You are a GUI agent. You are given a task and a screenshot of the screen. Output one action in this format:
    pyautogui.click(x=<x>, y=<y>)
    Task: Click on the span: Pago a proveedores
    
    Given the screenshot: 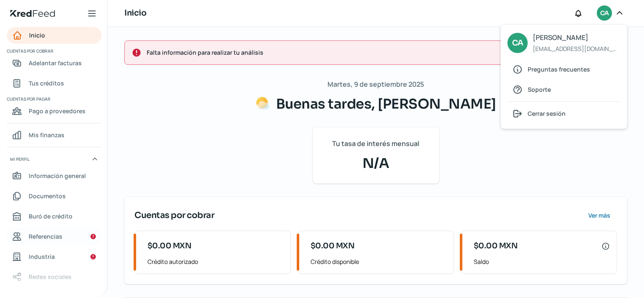 What is the action you would take?
    pyautogui.click(x=57, y=111)
    